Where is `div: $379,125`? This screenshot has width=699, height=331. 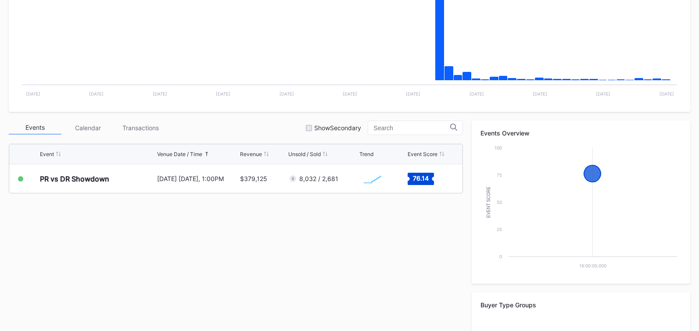 div: $379,125 is located at coordinates (254, 179).